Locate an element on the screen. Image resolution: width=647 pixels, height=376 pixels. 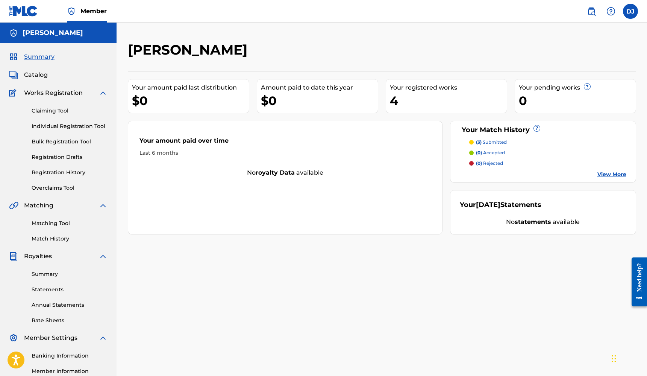
span: Royalties is located at coordinates (38, 256).